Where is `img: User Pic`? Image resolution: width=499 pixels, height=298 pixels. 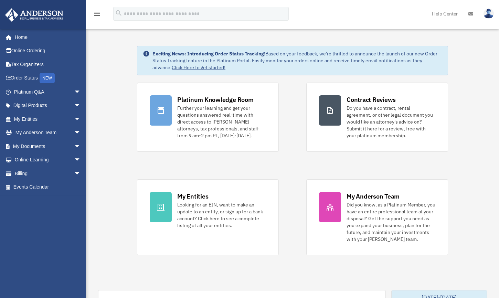 img: User Pic is located at coordinates (489, 13).